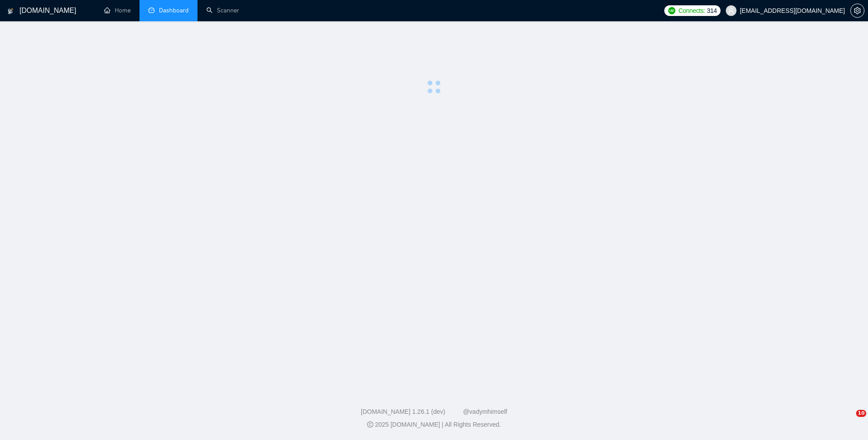 Image resolution: width=868 pixels, height=440 pixels. I want to click on span: Dashboard, so click(174, 10).